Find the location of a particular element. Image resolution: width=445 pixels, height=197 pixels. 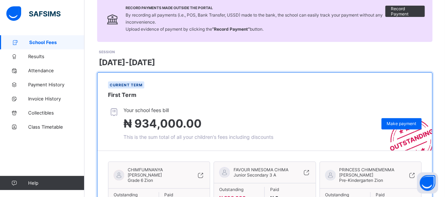

span: Junior Secondary 3 A is located at coordinates (254, 174).